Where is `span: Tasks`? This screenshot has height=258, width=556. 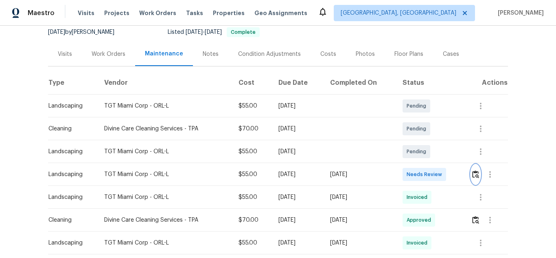 span: Tasks is located at coordinates (195, 13).